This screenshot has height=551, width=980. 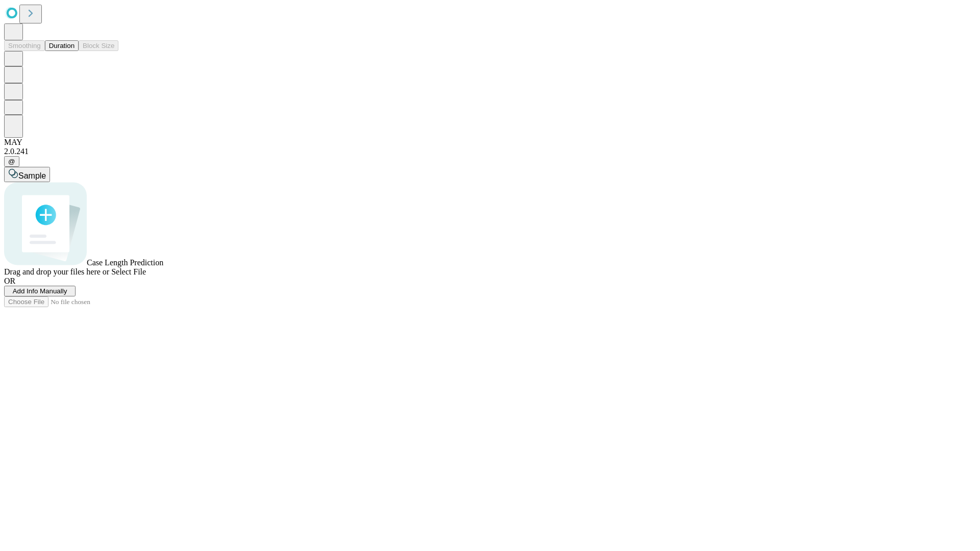 What do you see at coordinates (40, 291) in the screenshot?
I see `span: Add Info Manually` at bounding box center [40, 291].